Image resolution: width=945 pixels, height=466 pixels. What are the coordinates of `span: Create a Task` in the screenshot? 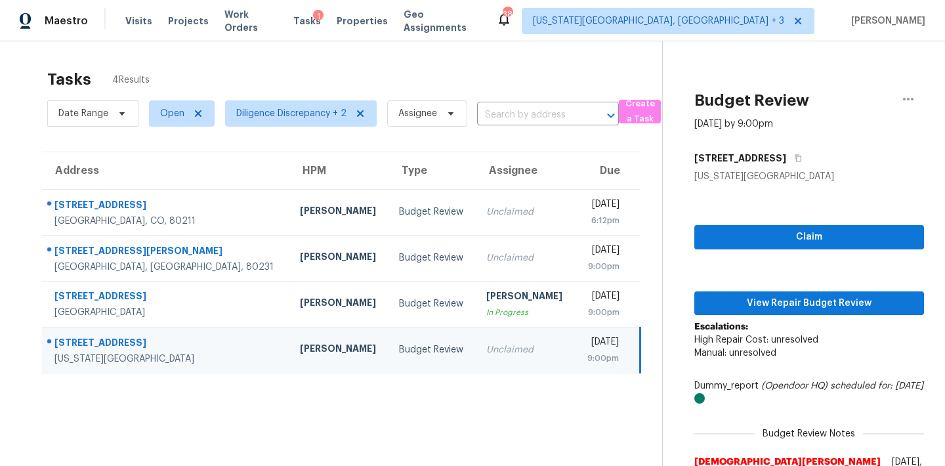 It's located at (640, 112).